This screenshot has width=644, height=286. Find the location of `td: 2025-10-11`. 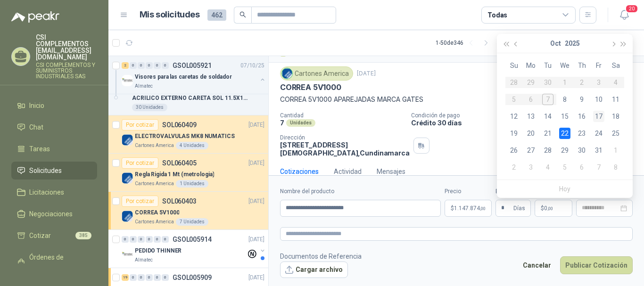

td: 2025-10-11 is located at coordinates (616, 100).